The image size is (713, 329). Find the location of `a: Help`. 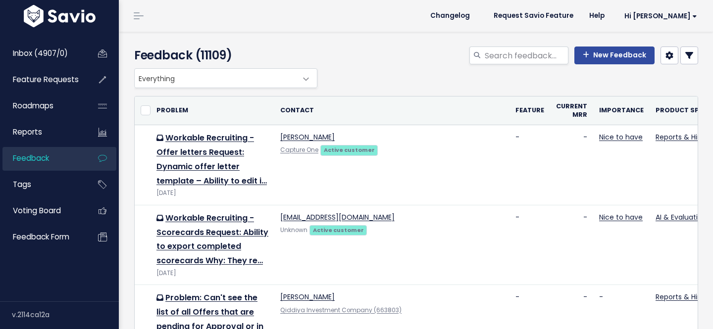

a: Help is located at coordinates (597, 16).